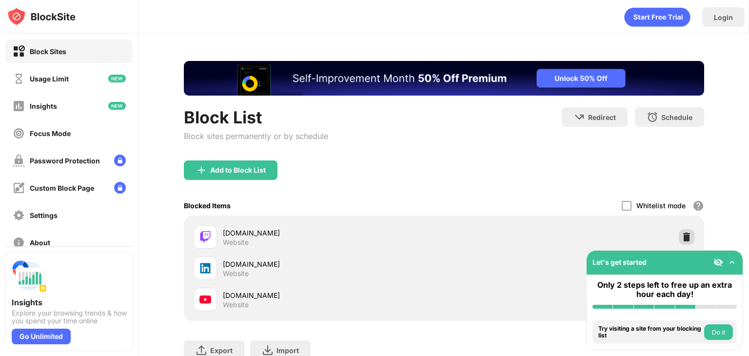 This screenshot has width=749, height=356. What do you see at coordinates (256, 136) in the screenshot?
I see `div: Block sites permanently or by schedule` at bounding box center [256, 136].